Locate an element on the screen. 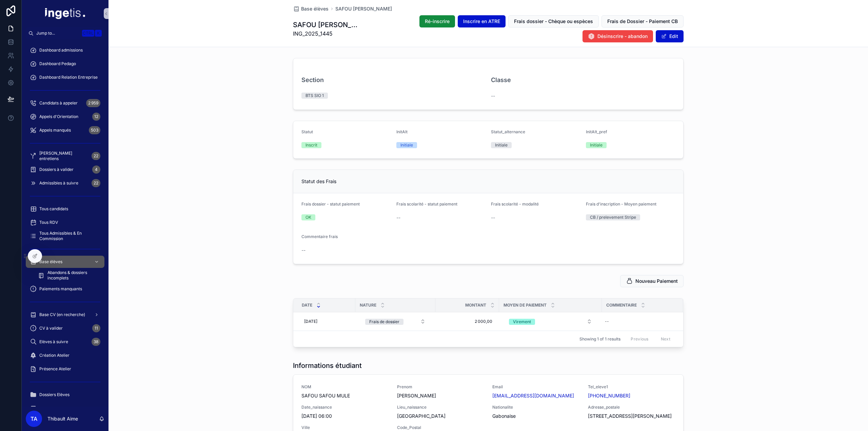  span: Date is located at coordinates (307, 305).